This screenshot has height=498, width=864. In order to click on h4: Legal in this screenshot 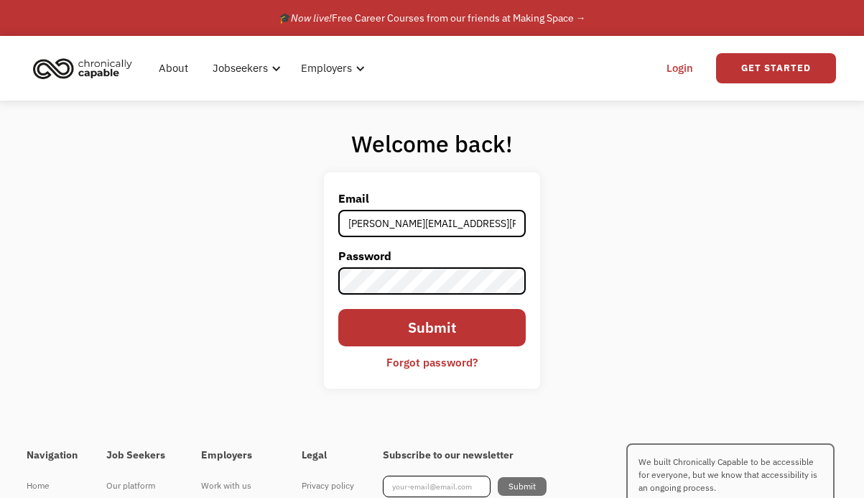, I will do `click(328, 456)`.